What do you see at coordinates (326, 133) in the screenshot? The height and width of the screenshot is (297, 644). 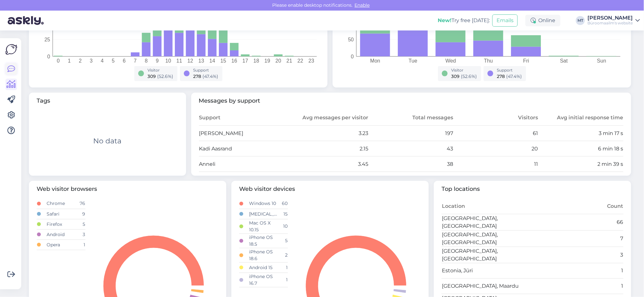 I see `td: 3.23` at bounding box center [326, 133].